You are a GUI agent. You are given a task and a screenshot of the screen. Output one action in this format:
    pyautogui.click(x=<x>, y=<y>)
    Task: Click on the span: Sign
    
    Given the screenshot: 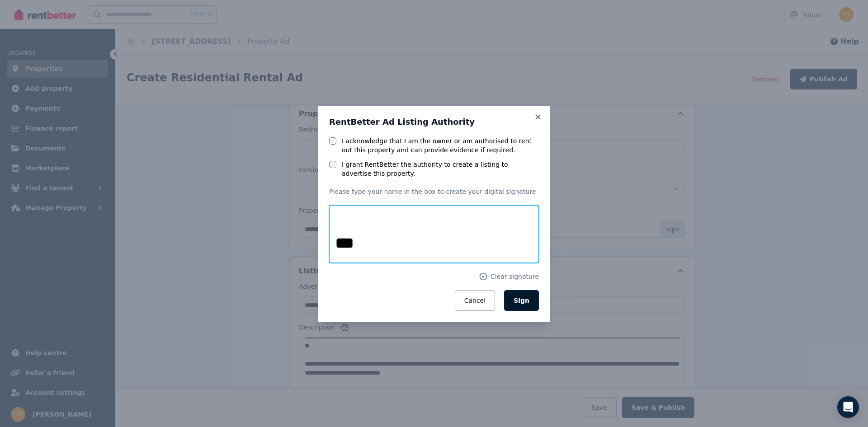 What is the action you would take?
    pyautogui.click(x=521, y=300)
    